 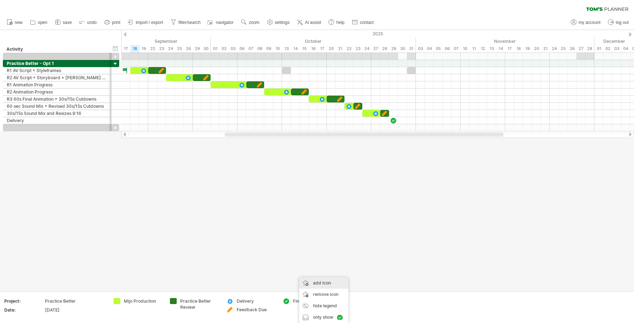 What do you see at coordinates (126, 49) in the screenshot?
I see `div: Wednesday, 17 September 2025` at bounding box center [126, 49].